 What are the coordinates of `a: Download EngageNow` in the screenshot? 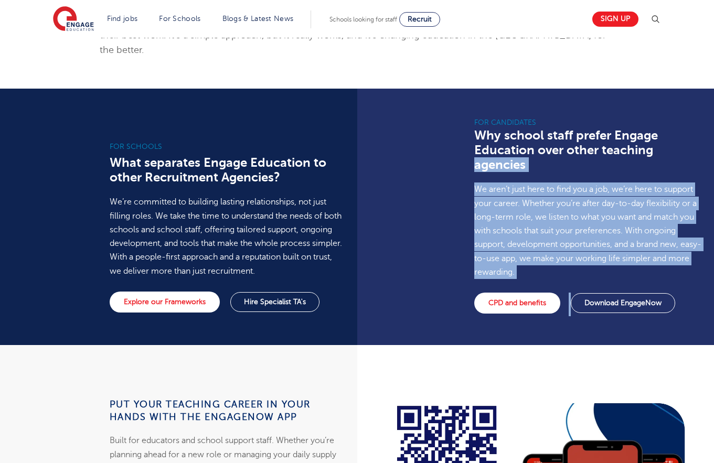 It's located at (622, 303).